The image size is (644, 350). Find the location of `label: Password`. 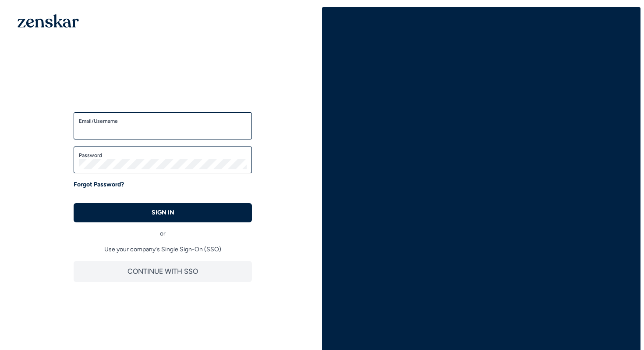

label: Password is located at coordinates (162, 155).